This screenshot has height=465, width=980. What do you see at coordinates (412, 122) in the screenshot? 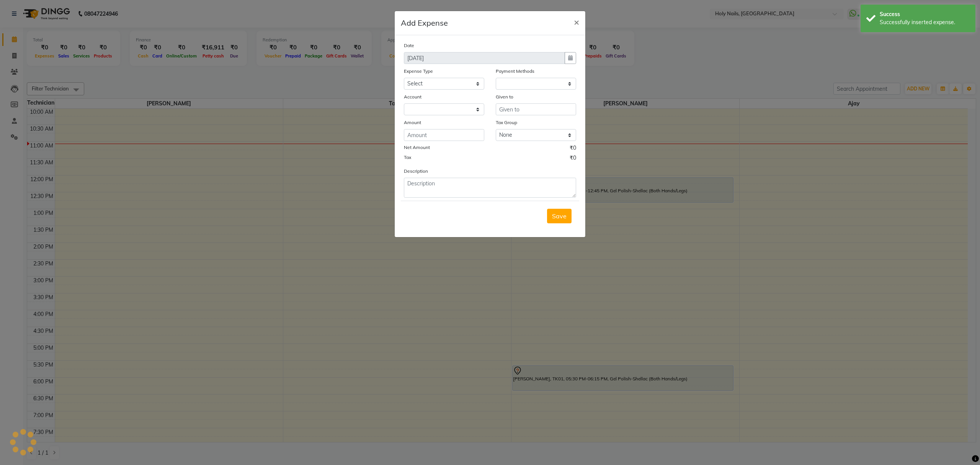
I see `label: Amount` at bounding box center [412, 122].